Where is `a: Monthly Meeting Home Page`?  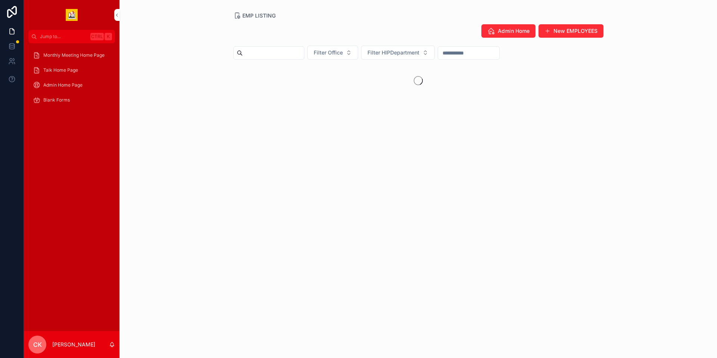 a: Monthly Meeting Home Page is located at coordinates (72, 55).